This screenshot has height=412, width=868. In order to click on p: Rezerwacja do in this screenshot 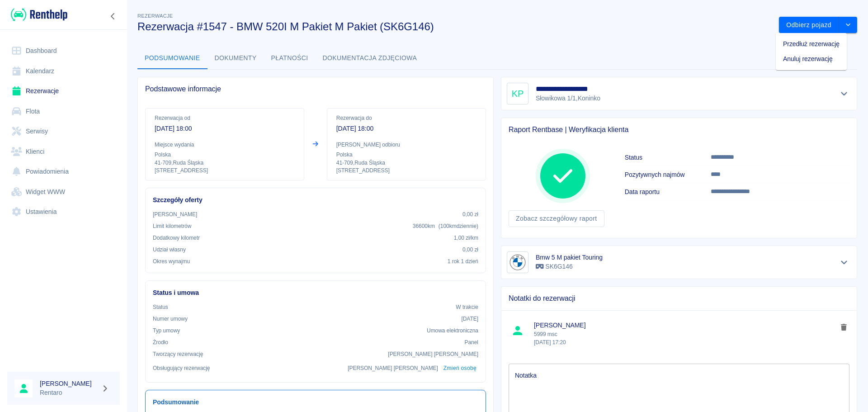, I will do `click(406, 118)`.